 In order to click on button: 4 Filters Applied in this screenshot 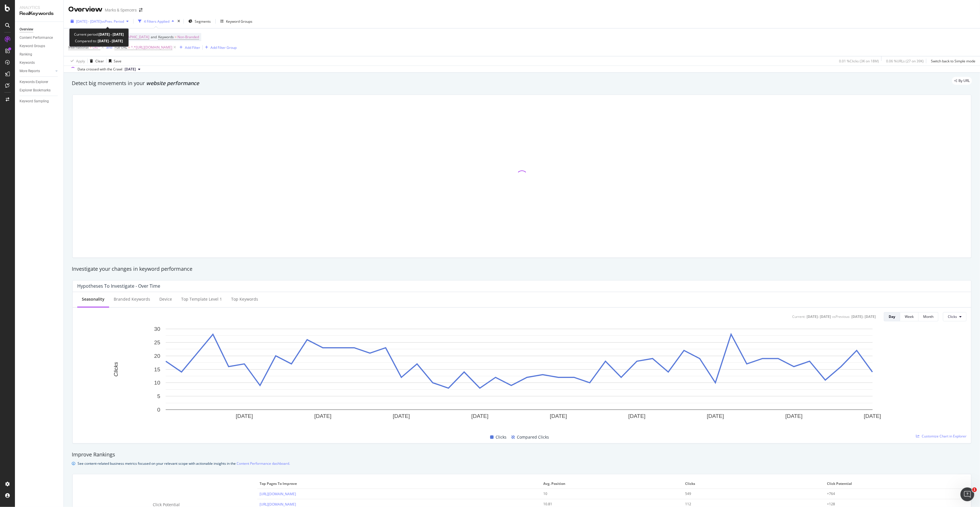, I will do `click(156, 21)`.